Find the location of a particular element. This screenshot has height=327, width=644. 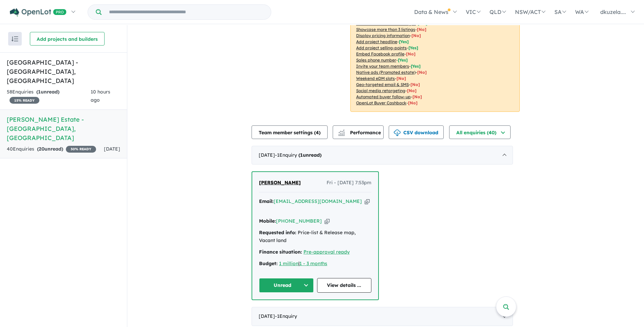

span: 20 is located at coordinates (41, 149).